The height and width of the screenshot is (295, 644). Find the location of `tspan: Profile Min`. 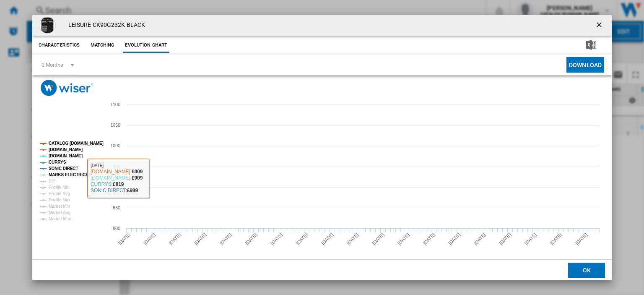

tspan: Profile Min is located at coordinates (59, 187).